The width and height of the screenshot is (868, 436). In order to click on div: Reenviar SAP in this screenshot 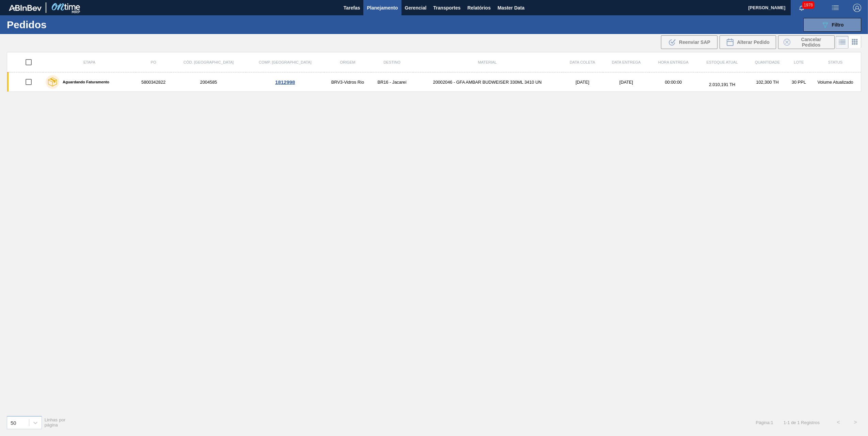, I will do `click(689, 42)`.